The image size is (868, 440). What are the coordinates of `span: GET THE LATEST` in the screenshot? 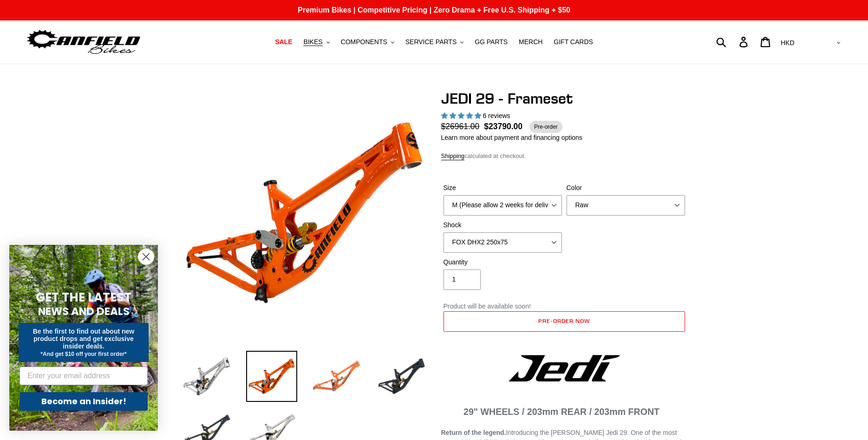 It's located at (83, 298).